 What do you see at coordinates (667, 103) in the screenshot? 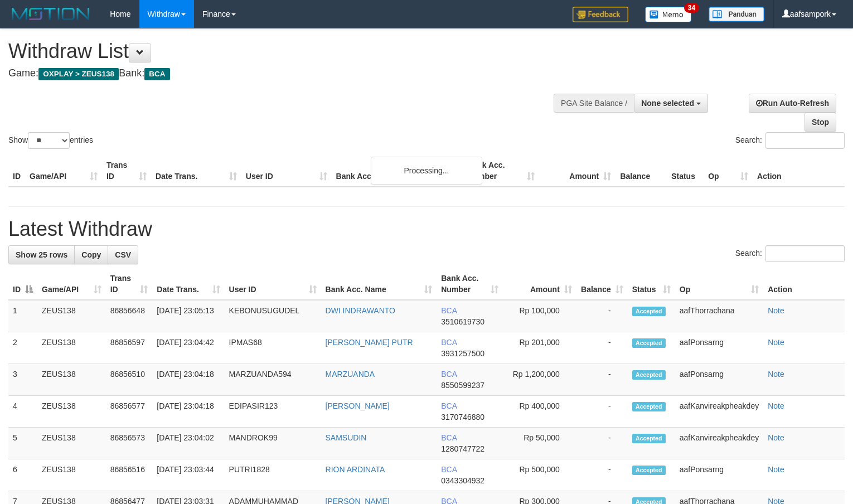
I see `span: None selected` at bounding box center [667, 103].